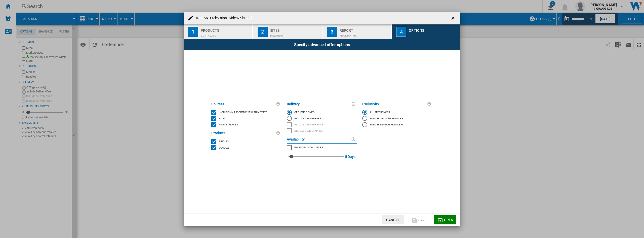 The height and width of the screenshot is (238, 644). I want to click on md-radio-button: All references, so click(398, 112).